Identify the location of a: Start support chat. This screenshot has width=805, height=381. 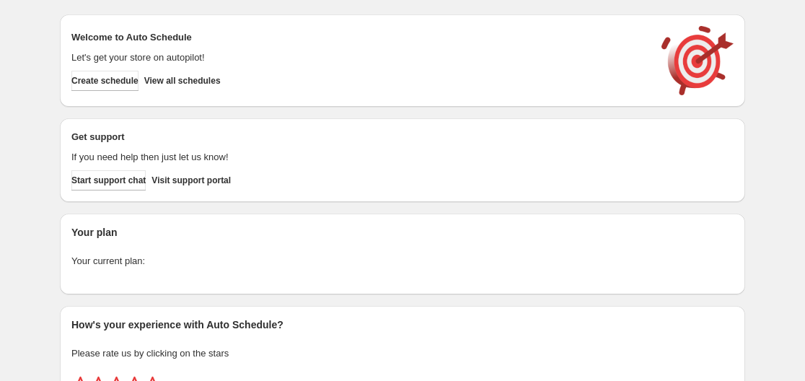
(108, 180).